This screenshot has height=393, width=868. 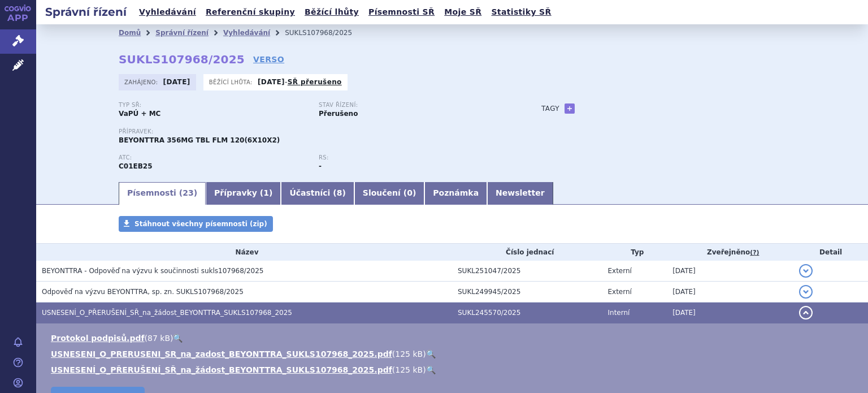 I want to click on th: Detail, so click(x=831, y=252).